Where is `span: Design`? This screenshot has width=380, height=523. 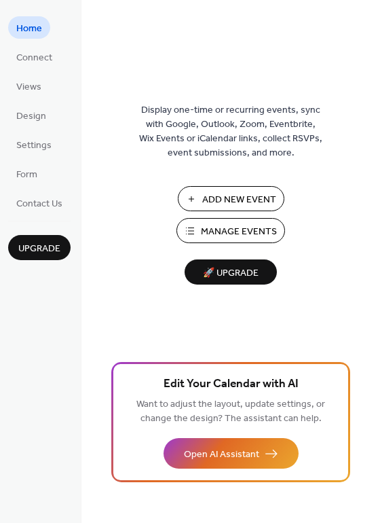 span: Design is located at coordinates (31, 116).